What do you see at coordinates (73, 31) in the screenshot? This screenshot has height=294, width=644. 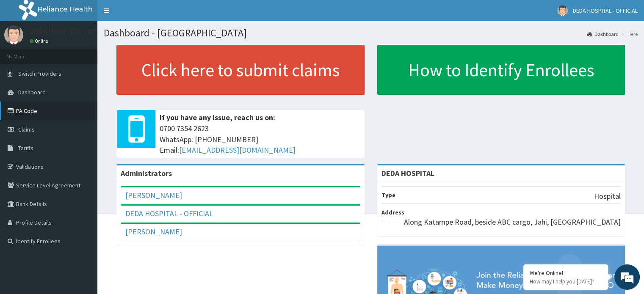 I see `p: DEDA HOSPITAL - OFFICIAL` at bounding box center [73, 31].